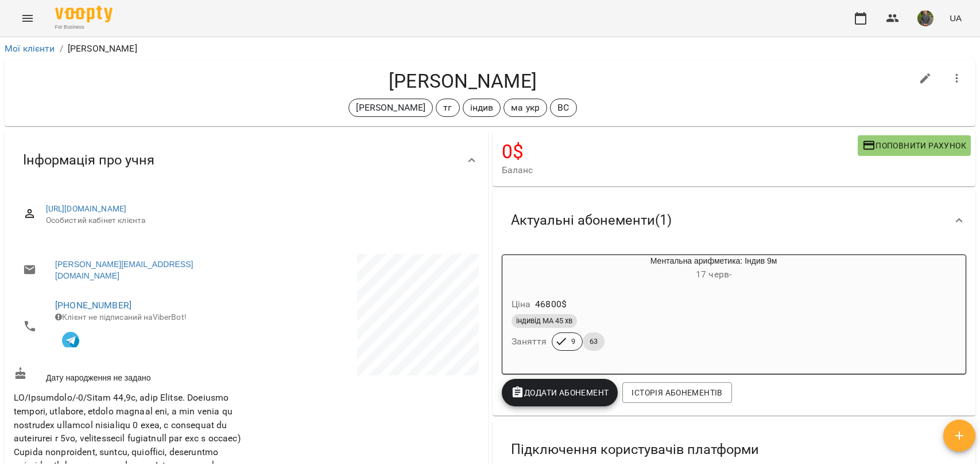  What do you see at coordinates (551, 305) in the screenshot?
I see `p: 46800 $` at bounding box center [551, 305].